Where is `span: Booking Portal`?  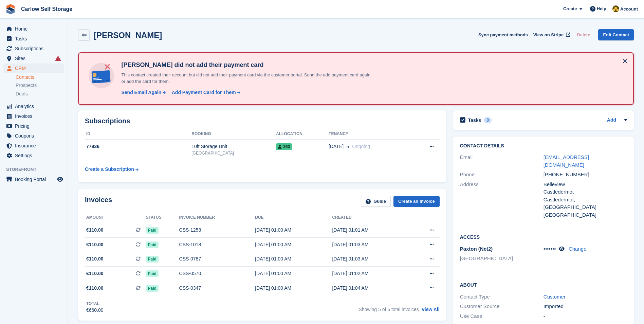 span: Booking Portal is located at coordinates (35, 179).